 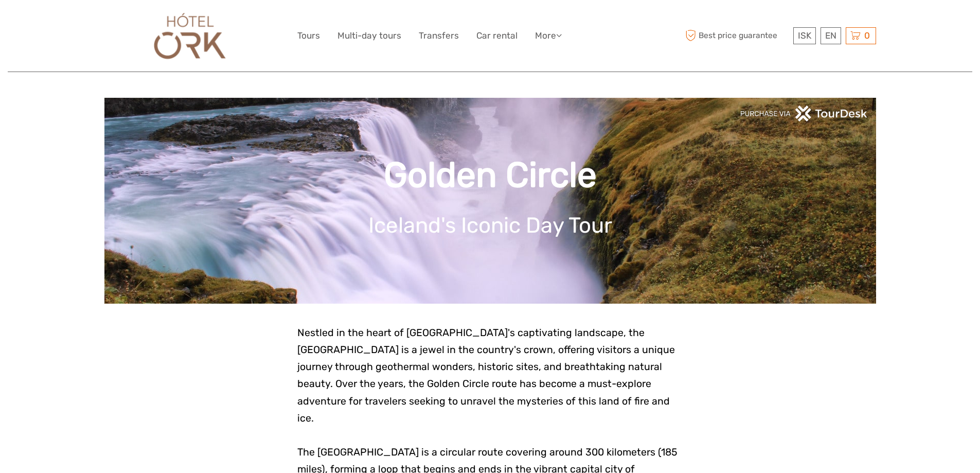 What do you see at coordinates (867, 35) in the screenshot?
I see `span: 0` at bounding box center [867, 35].